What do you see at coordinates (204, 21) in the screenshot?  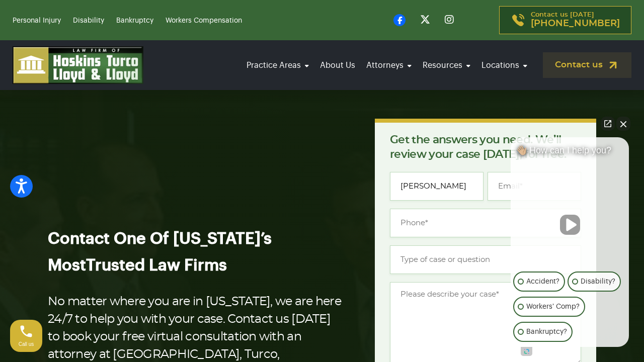 I see `a: Workers Compensation` at bounding box center [204, 21].